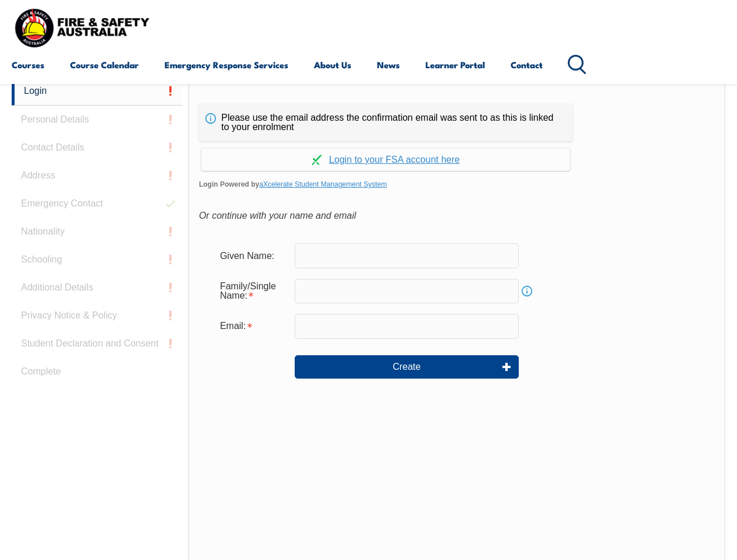 This screenshot has height=560, width=737. Describe the element at coordinates (527, 292) in the screenshot. I see `a: Info` at that location.